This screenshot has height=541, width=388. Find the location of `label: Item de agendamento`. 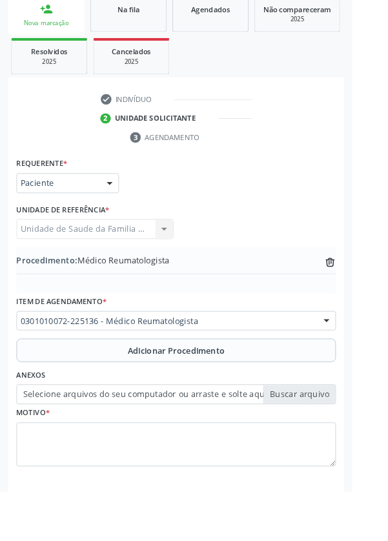

label: Item de agendamento is located at coordinates (68, 332).